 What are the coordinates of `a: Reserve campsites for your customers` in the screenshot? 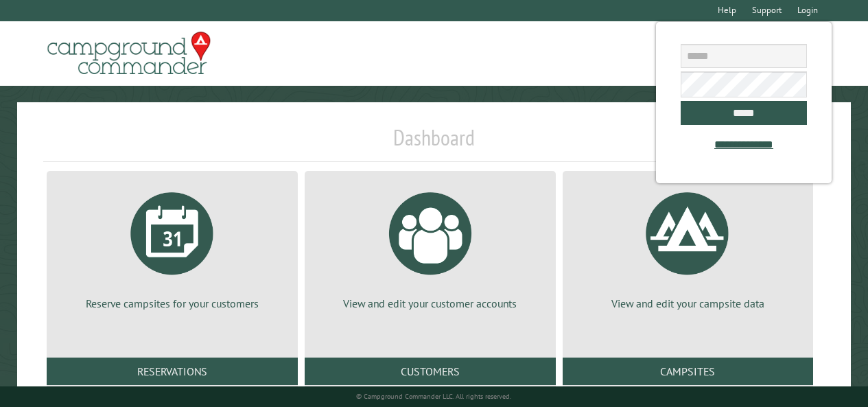 It's located at (172, 246).